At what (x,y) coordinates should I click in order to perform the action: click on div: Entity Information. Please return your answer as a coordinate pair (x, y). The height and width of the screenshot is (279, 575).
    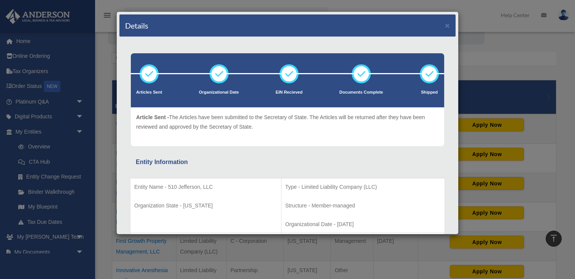
    Looking at the image, I should click on (287, 162).